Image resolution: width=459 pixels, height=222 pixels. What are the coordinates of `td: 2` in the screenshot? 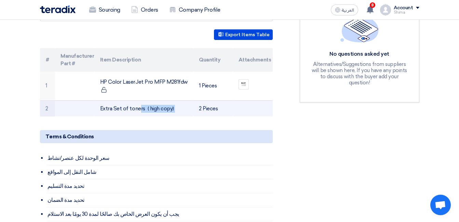 It's located at (48, 108).